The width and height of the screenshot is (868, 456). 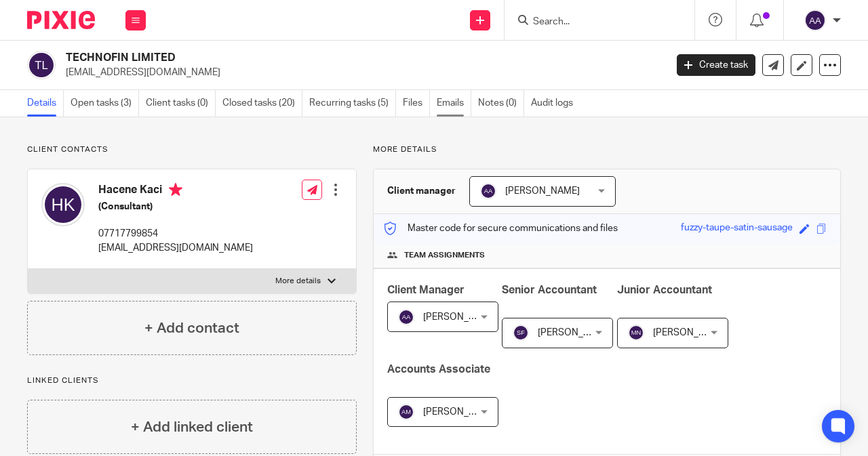 What do you see at coordinates (501, 229) in the screenshot?
I see `p: Master code for secure communications and files` at bounding box center [501, 229].